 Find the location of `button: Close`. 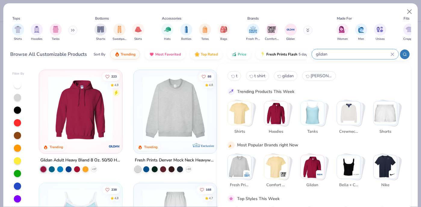

button: Close is located at coordinates (410, 12).